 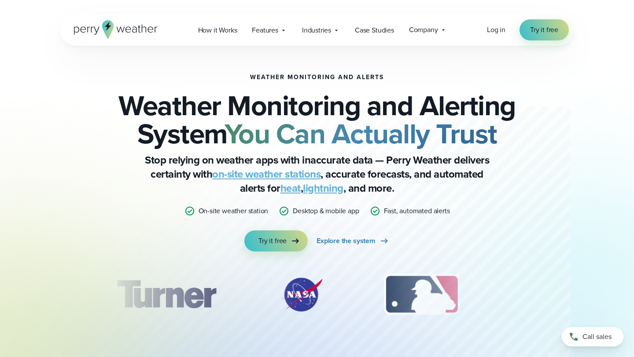 I want to click on a: heat, so click(x=290, y=188).